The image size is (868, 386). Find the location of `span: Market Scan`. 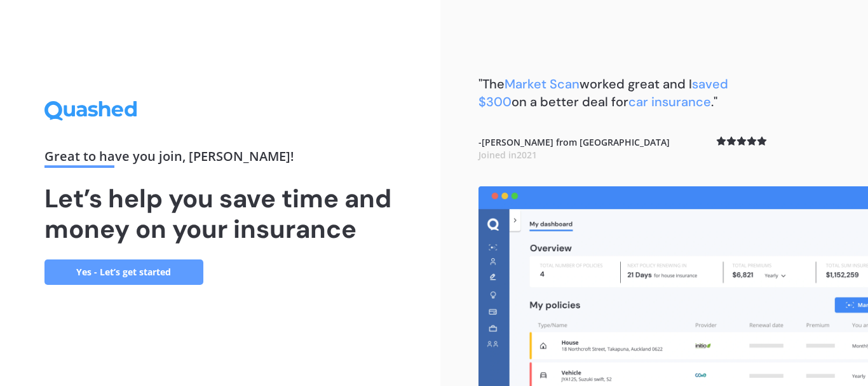

span: Market Scan is located at coordinates (542, 84).